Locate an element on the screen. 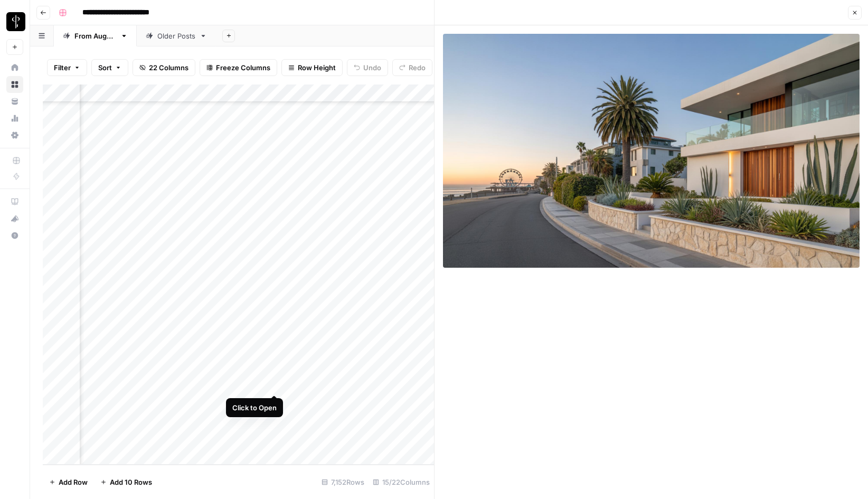 The height and width of the screenshot is (499, 868). div: What's new? is located at coordinates (15, 219).